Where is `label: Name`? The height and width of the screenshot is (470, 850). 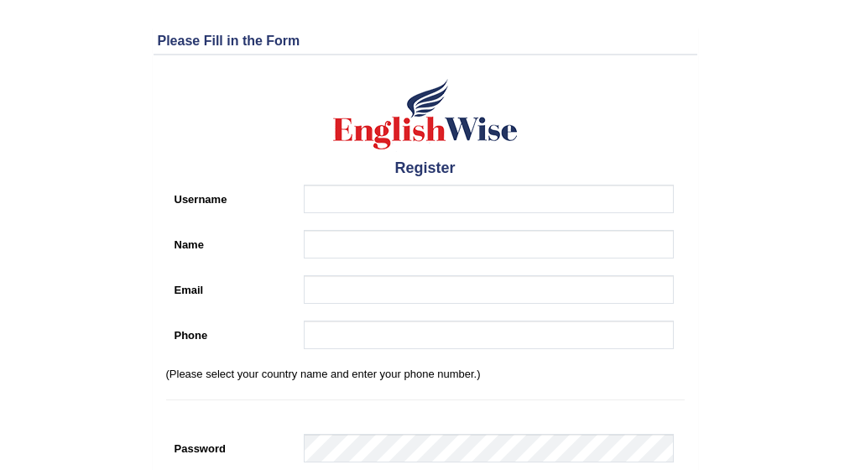 label: Name is located at coordinates (231, 241).